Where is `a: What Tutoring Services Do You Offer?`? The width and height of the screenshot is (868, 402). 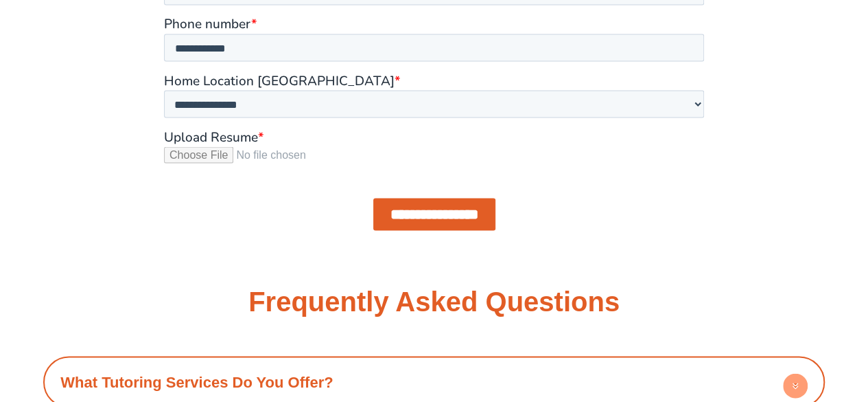 a: What Tutoring Services Do You Offer? is located at coordinates (196, 381).